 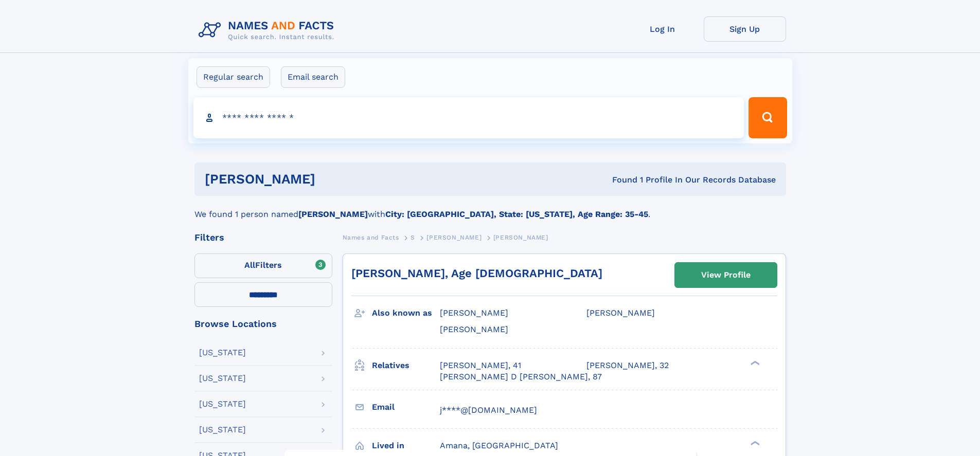 What do you see at coordinates (727, 275) in the screenshot?
I see `div: View Profile` at bounding box center [727, 275].